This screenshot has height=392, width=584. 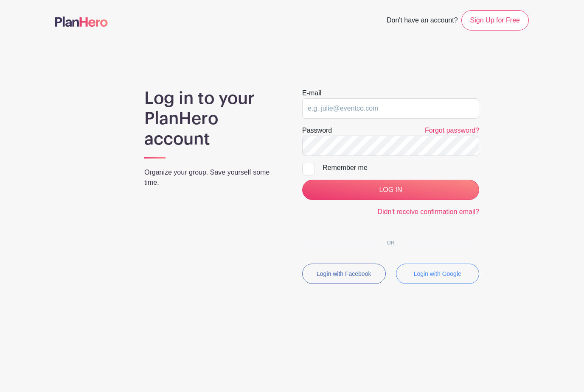 What do you see at coordinates (391, 243) in the screenshot?
I see `span: OR` at bounding box center [391, 243].